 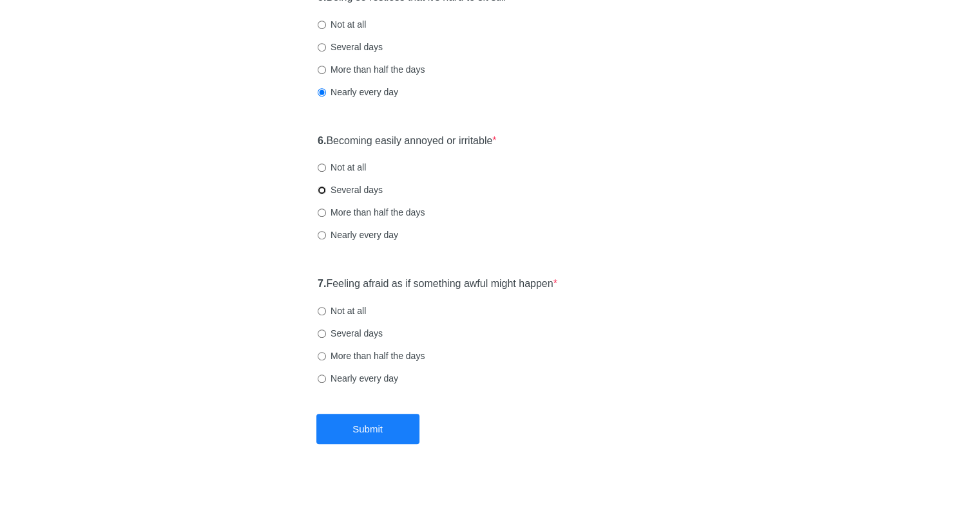 I want to click on label: Feeling afraid as if something awful might happen, so click(x=437, y=284).